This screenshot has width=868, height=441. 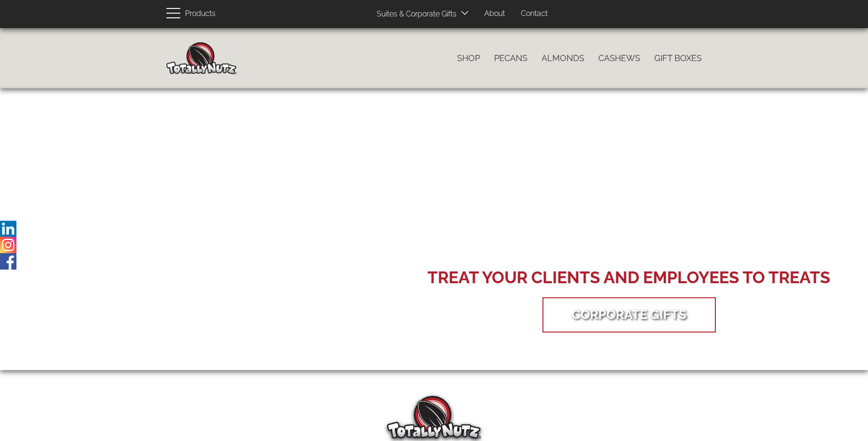 What do you see at coordinates (434, 417) in the screenshot?
I see `a: Totally Nutz Logo` at bounding box center [434, 417].